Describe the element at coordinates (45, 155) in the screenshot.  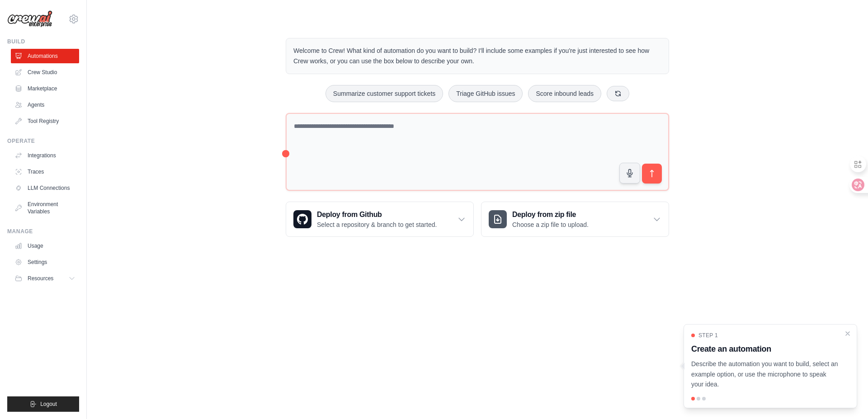
I see `a: Integrations` at that location.